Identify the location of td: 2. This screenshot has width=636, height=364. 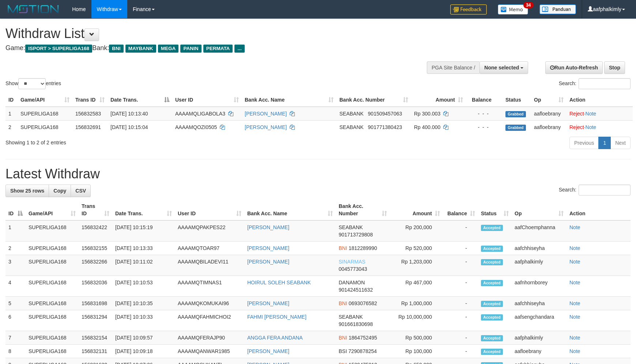
(11, 127).